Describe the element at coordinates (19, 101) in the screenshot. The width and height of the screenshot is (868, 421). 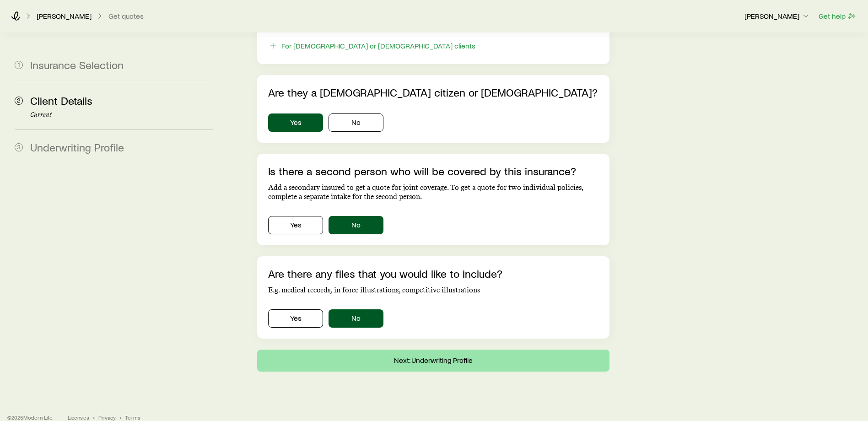
I see `span: 2` at that location.